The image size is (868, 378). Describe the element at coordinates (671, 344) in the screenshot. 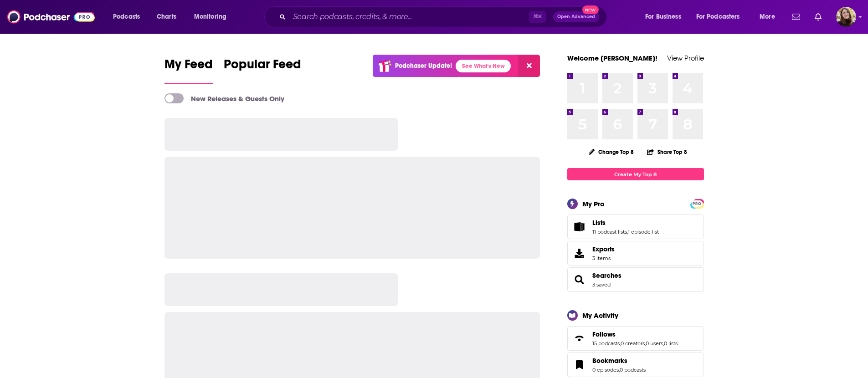

I see `a: 0 lists` at that location.